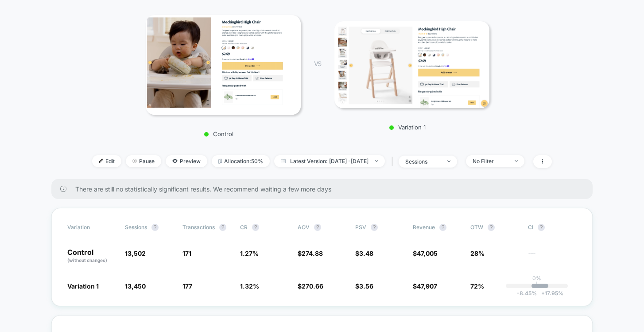 The height and width of the screenshot is (332, 644). What do you see at coordinates (135, 286) in the screenshot?
I see `span: 13,450` at bounding box center [135, 286].